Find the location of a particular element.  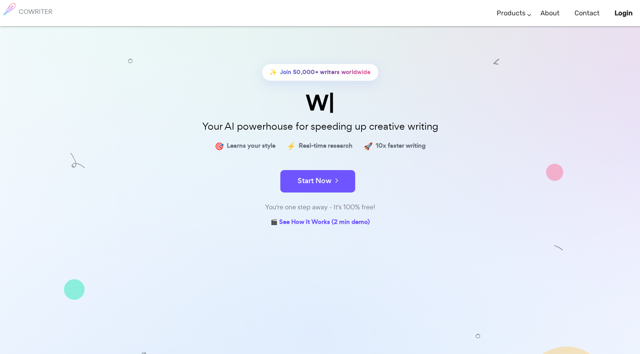

div: W is located at coordinates (320, 103).